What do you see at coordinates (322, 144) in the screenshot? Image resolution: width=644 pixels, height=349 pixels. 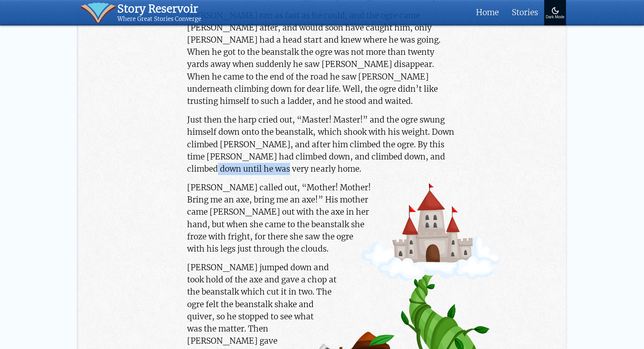 I see `p: Just then the harp cried out, “Master! Master!” and the ogre swung himself down onto the beanstal...` at bounding box center [322, 144].